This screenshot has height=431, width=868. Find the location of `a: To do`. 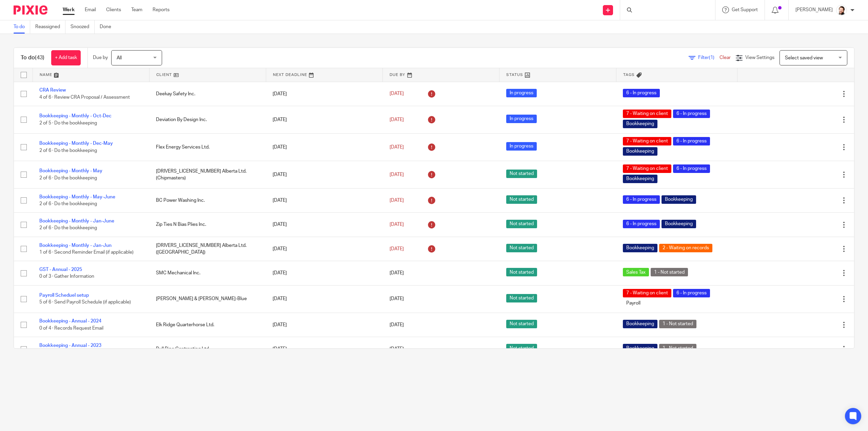

a: To do is located at coordinates (22, 26).